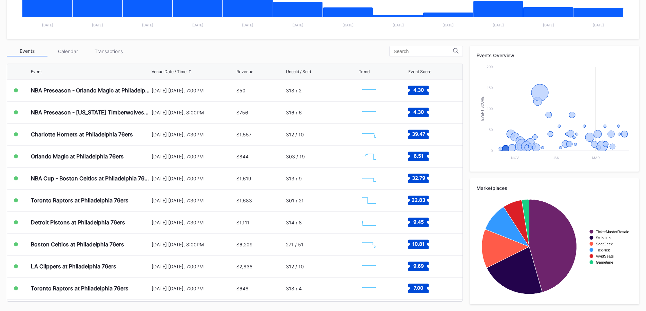  What do you see at coordinates (108, 51) in the screenshot?
I see `div: Transactions` at bounding box center [108, 51].